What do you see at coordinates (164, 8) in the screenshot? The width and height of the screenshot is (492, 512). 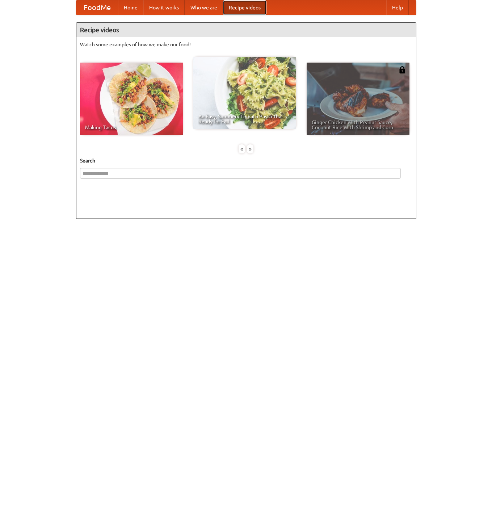 I see `a: How it works` at bounding box center [164, 8].